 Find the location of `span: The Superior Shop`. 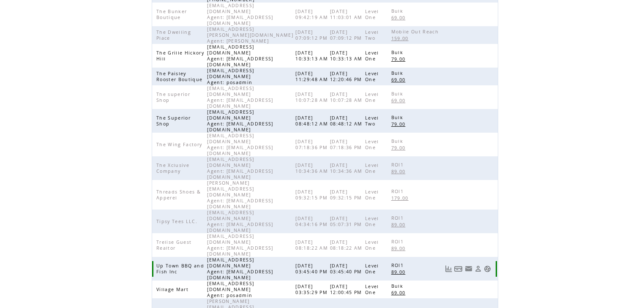

span: The Superior Shop is located at coordinates (173, 121).